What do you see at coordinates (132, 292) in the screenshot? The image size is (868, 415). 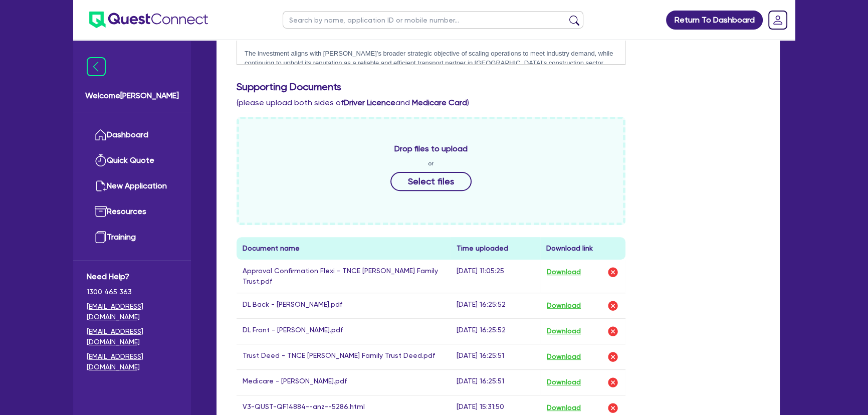 I see `span: 1300 465 363` at bounding box center [132, 292].